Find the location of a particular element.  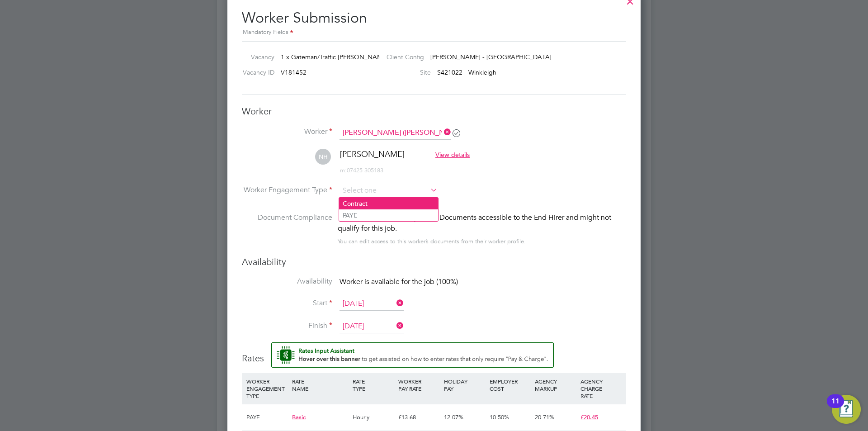

div: Mandatory Fields is located at coordinates (434, 33).